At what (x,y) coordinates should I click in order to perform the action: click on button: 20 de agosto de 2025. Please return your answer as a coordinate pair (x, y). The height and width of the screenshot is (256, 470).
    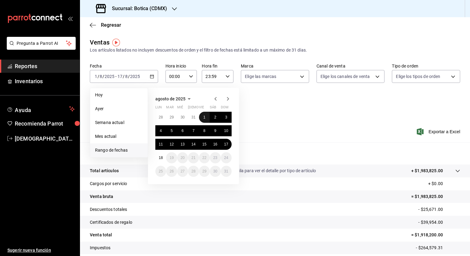
    Looking at the image, I should click on (182, 158).